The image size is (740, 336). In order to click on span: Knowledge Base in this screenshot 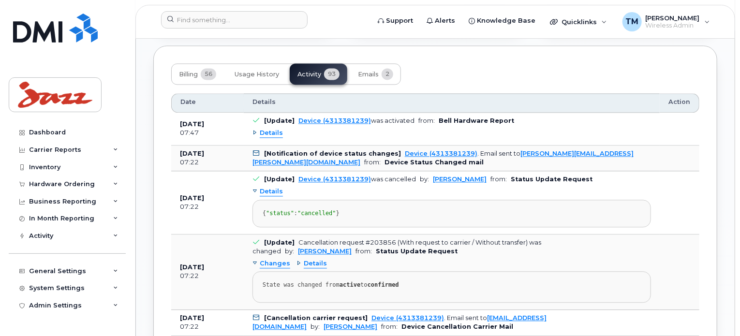, I will do `click(506, 21)`.